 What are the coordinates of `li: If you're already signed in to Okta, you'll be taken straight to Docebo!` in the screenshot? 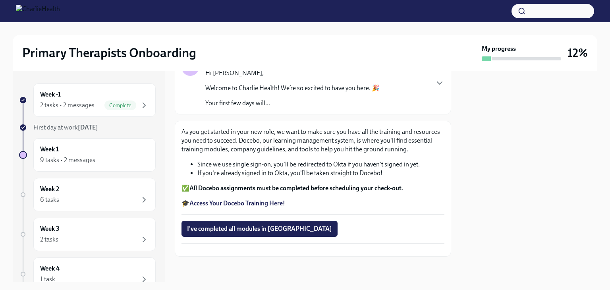 It's located at (321, 173).